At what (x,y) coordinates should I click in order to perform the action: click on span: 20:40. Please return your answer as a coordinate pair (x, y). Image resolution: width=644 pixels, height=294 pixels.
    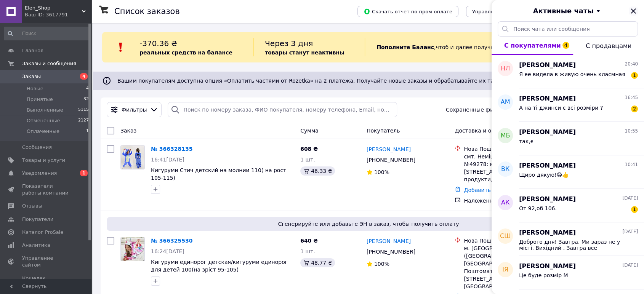
    Looking at the image, I should click on (631, 64).